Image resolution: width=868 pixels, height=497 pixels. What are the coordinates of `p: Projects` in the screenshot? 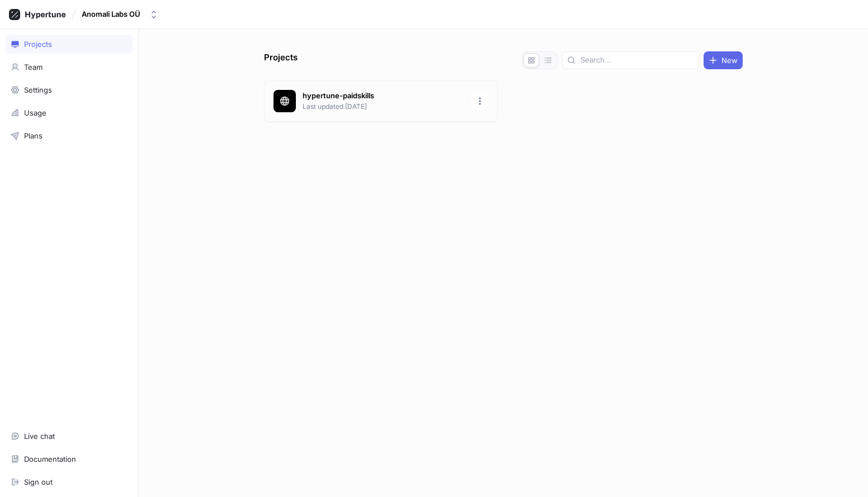 It's located at (281, 60).